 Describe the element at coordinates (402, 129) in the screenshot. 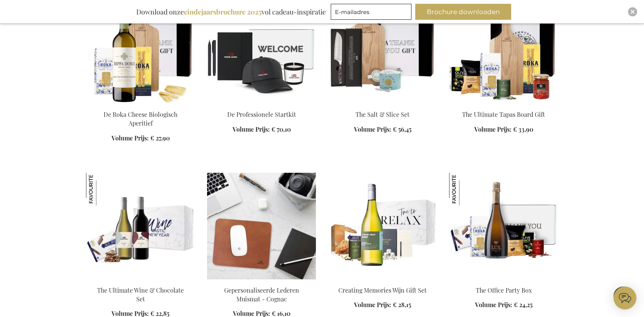

I see `span: € 56,45` at that location.